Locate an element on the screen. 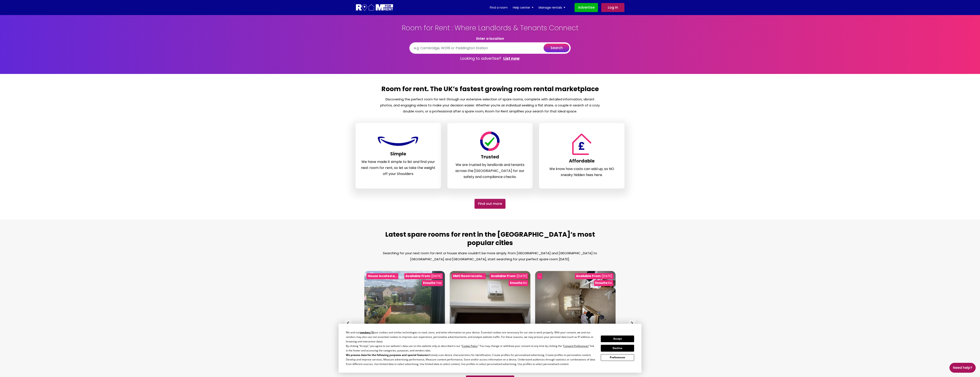 Image resolution: width=980 pixels, height=377 pixels. img: Photo 1 of House located at Hadrian Way, Stanwell, Staines TW19 7HF, UK located at Hadrian Way, S... is located at coordinates (404, 304).